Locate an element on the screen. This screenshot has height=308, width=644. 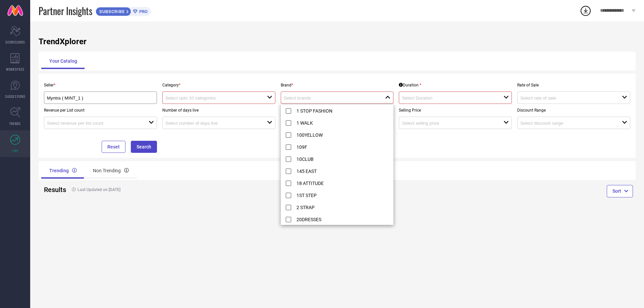
li: 20DRESSES is located at coordinates (337, 219).